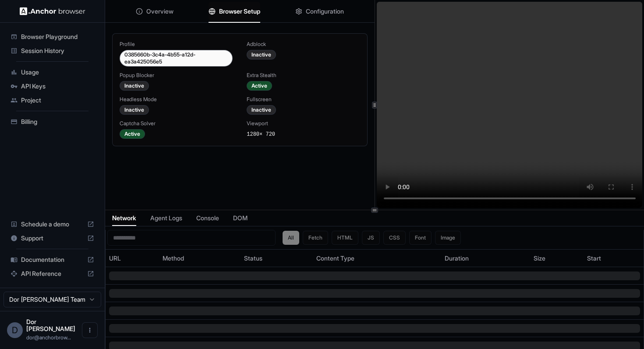 The image size is (644, 349). I want to click on span: Documentation, so click(52, 260).